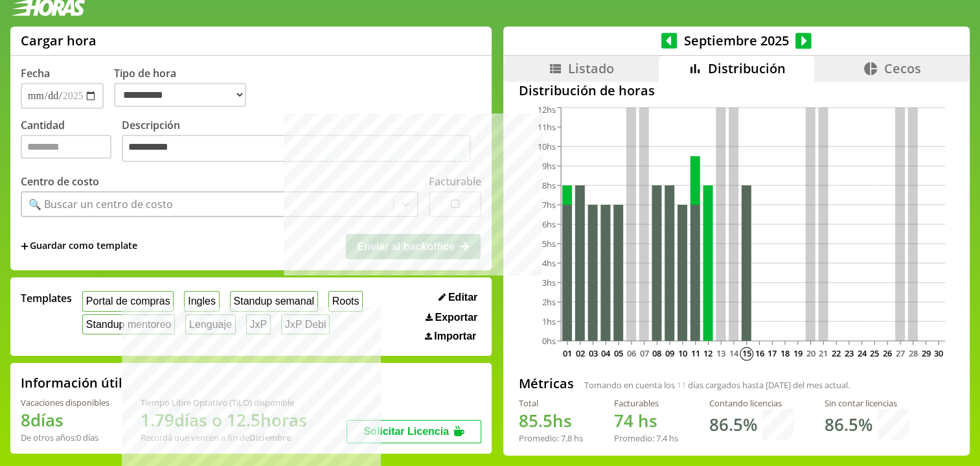 The height and width of the screenshot is (466, 980). What do you see at coordinates (549, 263) in the screenshot?
I see `tspan: 4hs` at bounding box center [549, 263].